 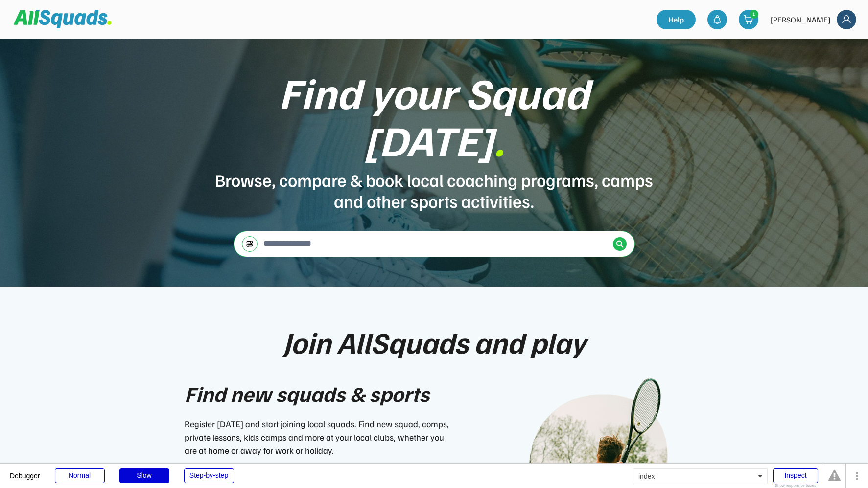 What do you see at coordinates (717, 20) in the screenshot?
I see `img: bell-03%20%281%29.svg` at bounding box center [717, 20].